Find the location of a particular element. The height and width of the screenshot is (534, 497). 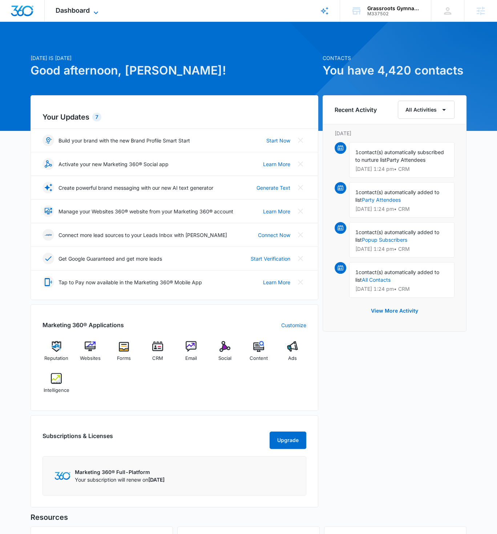

a: Generate Text is located at coordinates (273, 188).